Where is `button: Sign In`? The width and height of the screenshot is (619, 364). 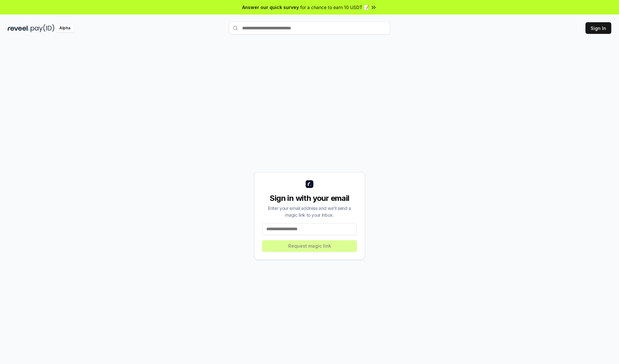
button: Sign In is located at coordinates (598, 28).